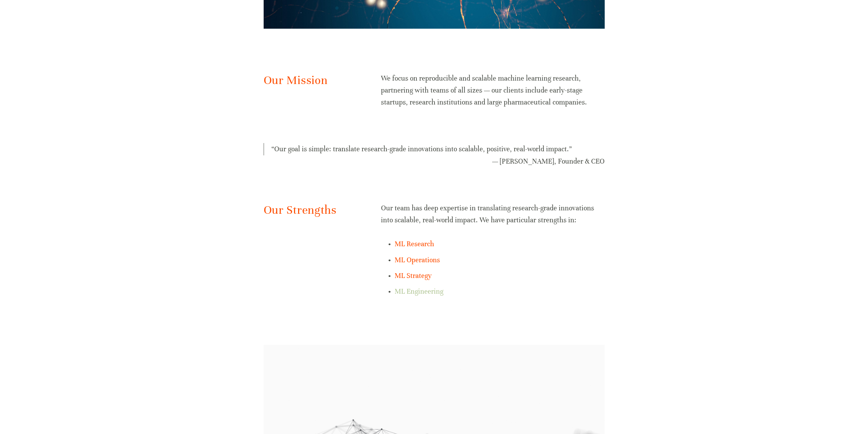 This screenshot has height=434, width=868. I want to click on a: ML Operations, so click(417, 260).